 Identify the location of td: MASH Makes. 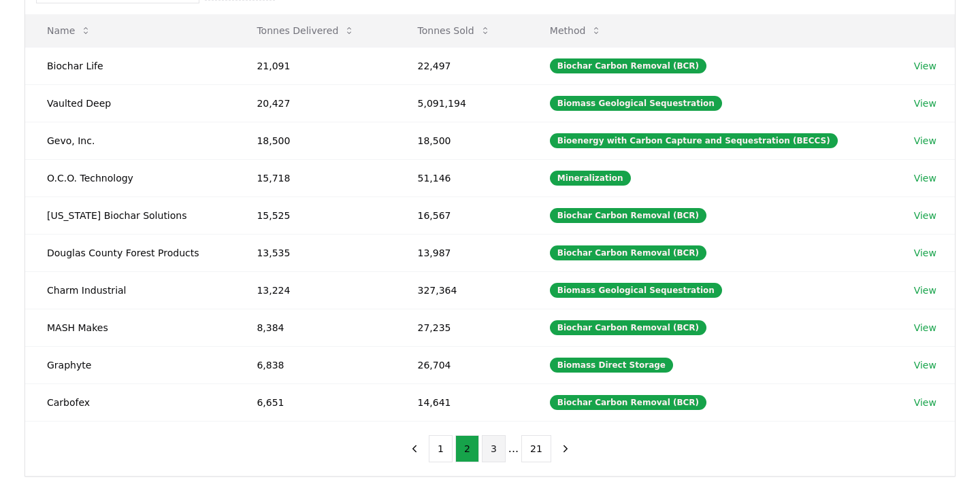
(130, 327).